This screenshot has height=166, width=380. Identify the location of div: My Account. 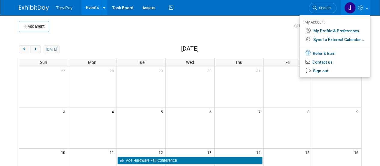
(334, 22).